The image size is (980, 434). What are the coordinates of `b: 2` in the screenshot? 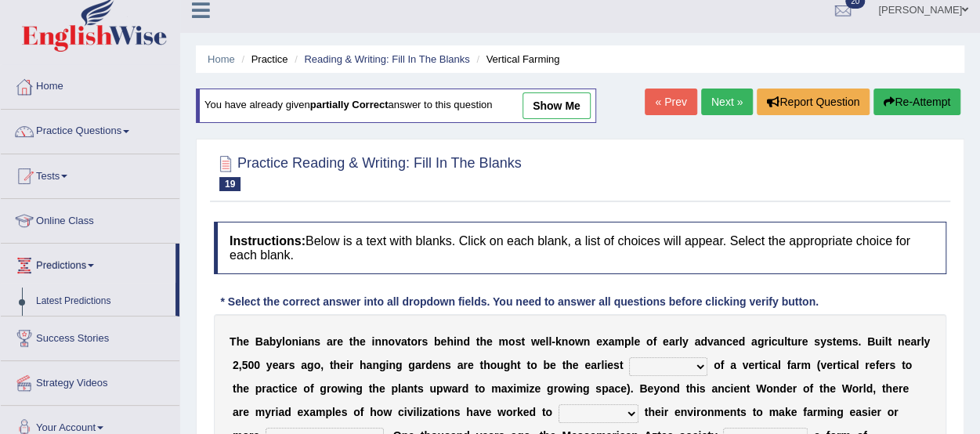 It's located at (236, 365).